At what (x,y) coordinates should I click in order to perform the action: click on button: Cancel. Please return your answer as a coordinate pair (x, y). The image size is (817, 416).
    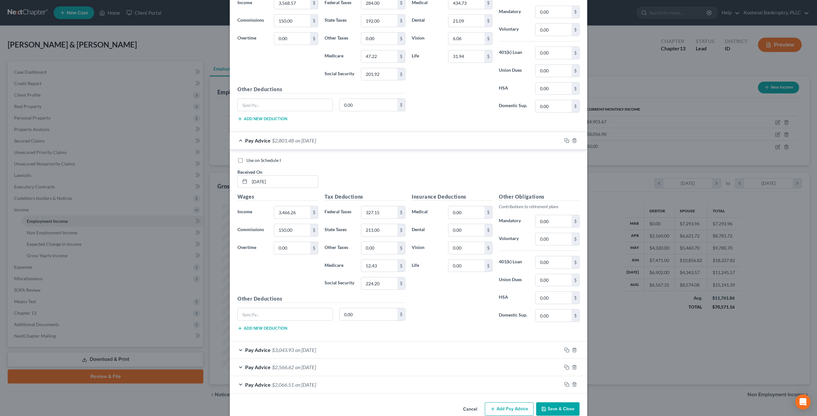
    Looking at the image, I should click on (470, 410).